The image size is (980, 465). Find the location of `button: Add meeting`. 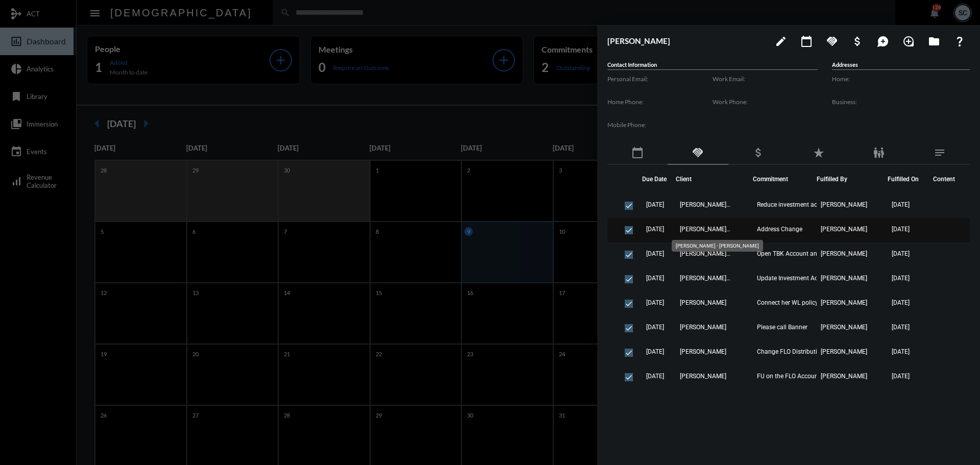

button: Add meeting is located at coordinates (806, 41).